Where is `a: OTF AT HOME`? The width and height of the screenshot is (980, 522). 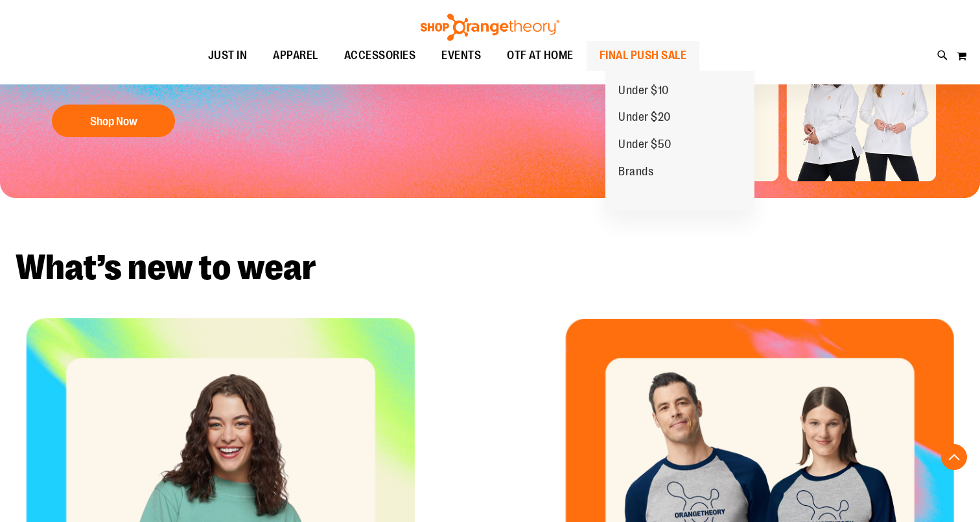
a: OTF AT HOME is located at coordinates (540, 56).